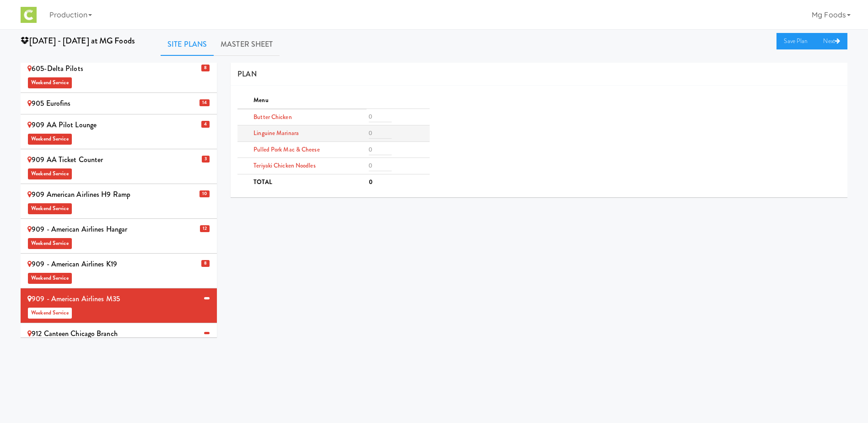  What do you see at coordinates (284, 165) in the screenshot?
I see `span: Teriyaki Chicken Noodles` at bounding box center [284, 165].